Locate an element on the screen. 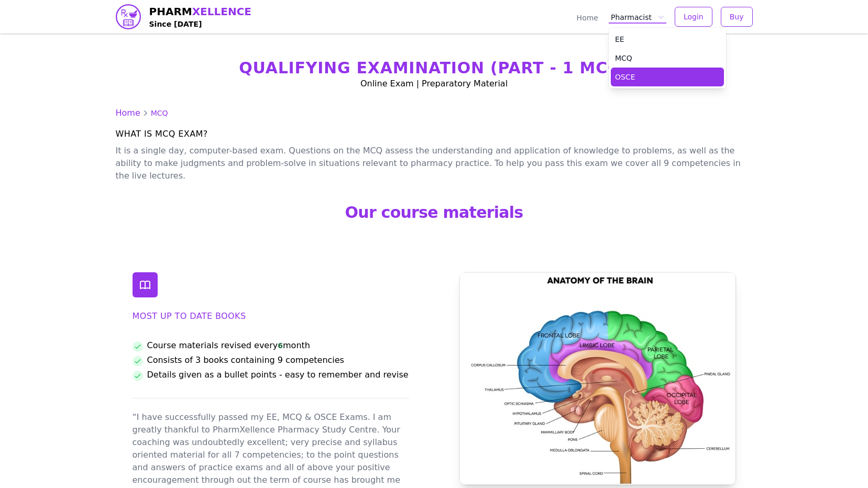 This screenshot has width=868, height=488. span: Consists of 3 books containing 9 competencies is located at coordinates (246, 360).